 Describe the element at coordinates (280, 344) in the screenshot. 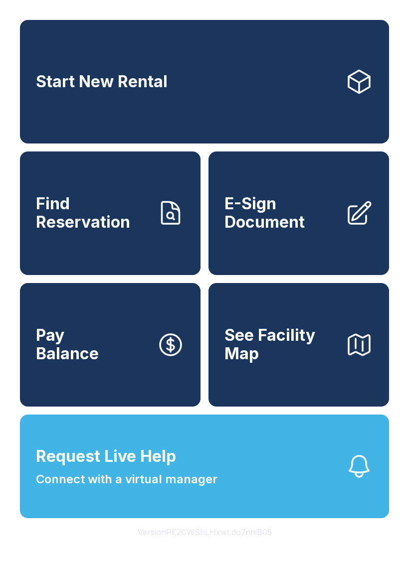

I see `span: See Facility Map` at that location.